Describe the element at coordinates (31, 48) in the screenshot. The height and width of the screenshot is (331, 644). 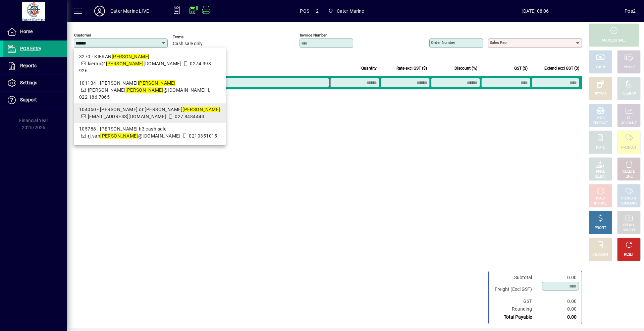
I see `span: POS Entry` at that location.